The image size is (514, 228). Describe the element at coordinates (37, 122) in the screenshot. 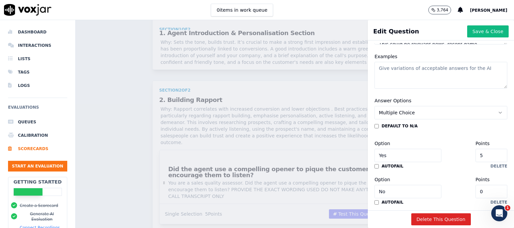

I see `li: Queues` at that location.